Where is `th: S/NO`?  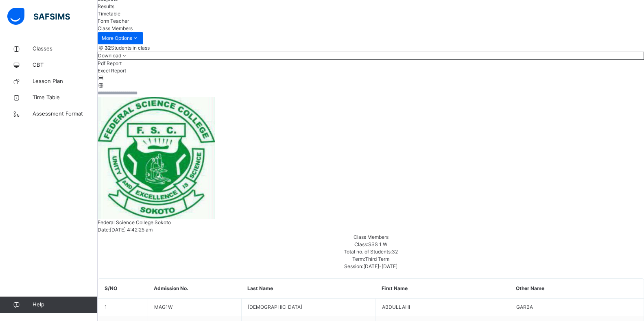
th: S/NO is located at coordinates (124, 289).